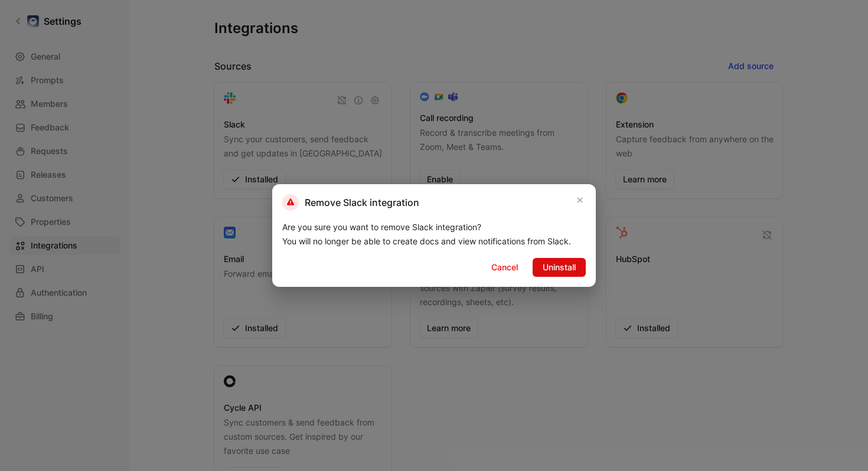  I want to click on span: Uninstall, so click(559, 267).